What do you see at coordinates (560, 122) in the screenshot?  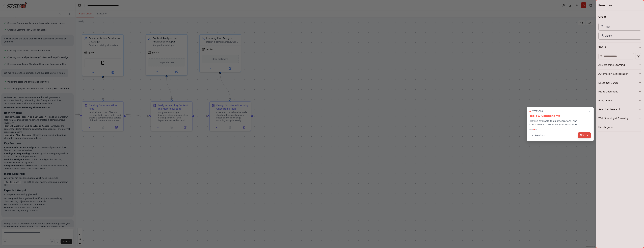 I see `p: Browse available tools, integrations, and components to enhance your automation.` at bounding box center [560, 122].